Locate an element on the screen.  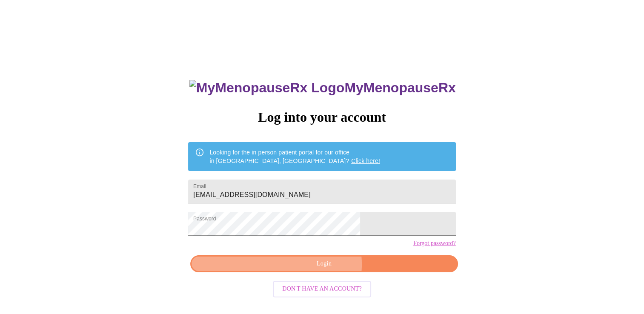
a: Click here! is located at coordinates (365, 161).